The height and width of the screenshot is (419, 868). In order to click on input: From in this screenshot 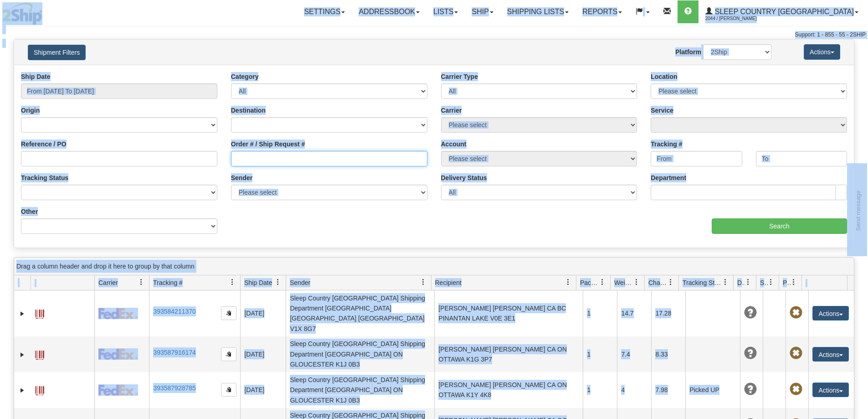, I will do `click(697, 159)`.